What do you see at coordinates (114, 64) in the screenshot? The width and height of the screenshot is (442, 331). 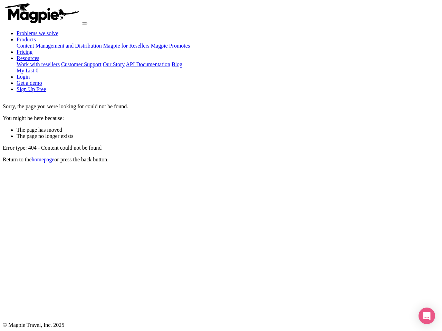 I see `a: Our Story` at bounding box center [114, 64].